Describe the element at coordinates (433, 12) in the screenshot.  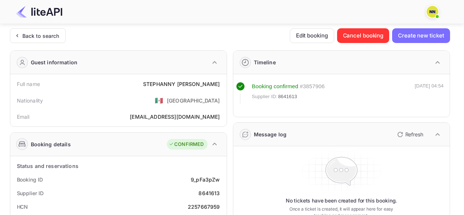
I see `img: N/A N/A` at that location.